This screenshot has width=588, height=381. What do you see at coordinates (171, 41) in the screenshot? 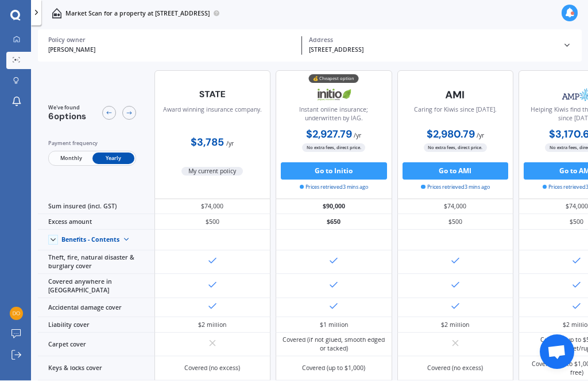
I see `div: Policy owner` at bounding box center [171, 41].